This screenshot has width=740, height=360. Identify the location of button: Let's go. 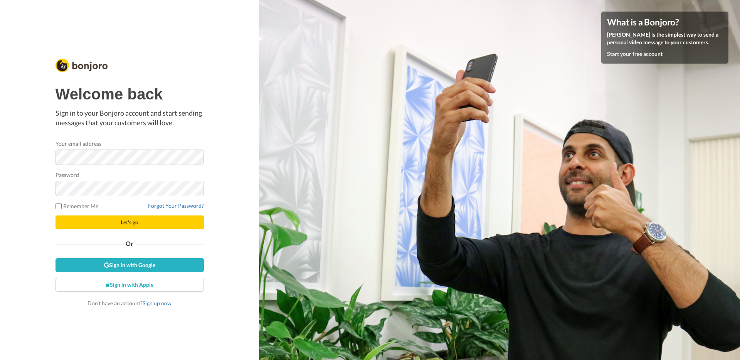
(130, 223).